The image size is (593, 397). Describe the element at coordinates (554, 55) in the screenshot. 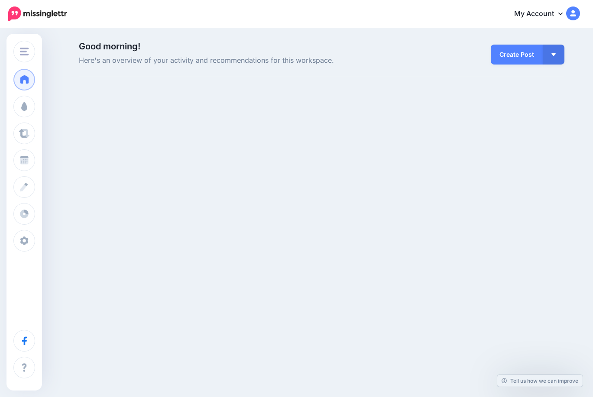

I see `img: arrow-down-white.png` at that location.